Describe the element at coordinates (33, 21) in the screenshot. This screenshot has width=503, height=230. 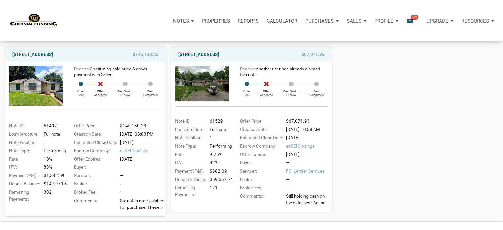
I see `img: NoteUnlimited` at that location.